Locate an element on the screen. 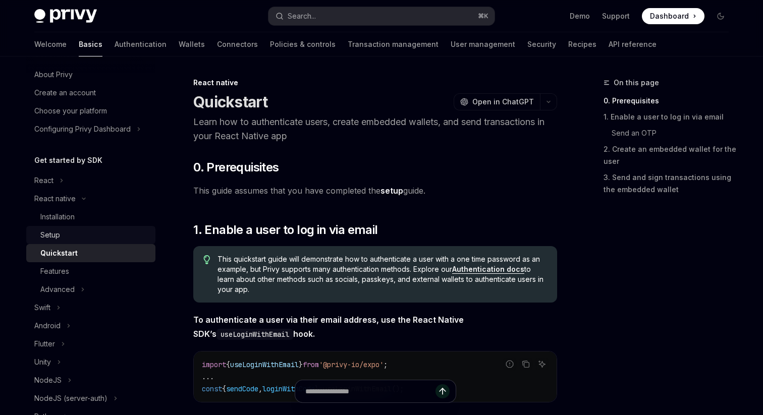 Image resolution: width=763 pixels, height=415 pixels. span: Open in ChatGPT is located at coordinates (503, 102).